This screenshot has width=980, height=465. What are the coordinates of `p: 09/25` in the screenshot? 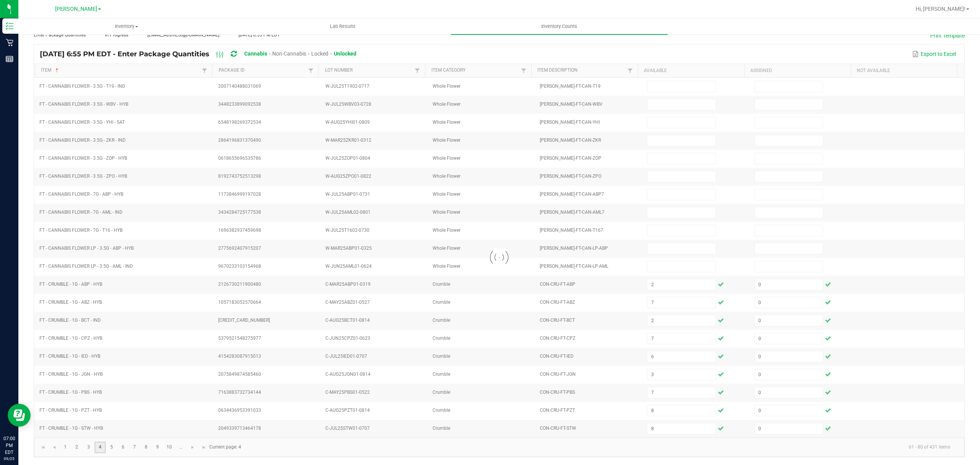 It's located at (9, 459).